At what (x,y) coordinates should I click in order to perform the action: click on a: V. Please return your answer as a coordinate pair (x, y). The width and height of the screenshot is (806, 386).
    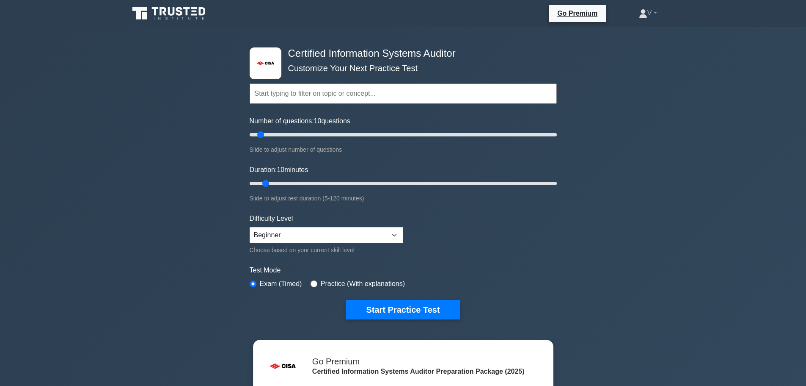
    Looking at the image, I should click on (648, 13).